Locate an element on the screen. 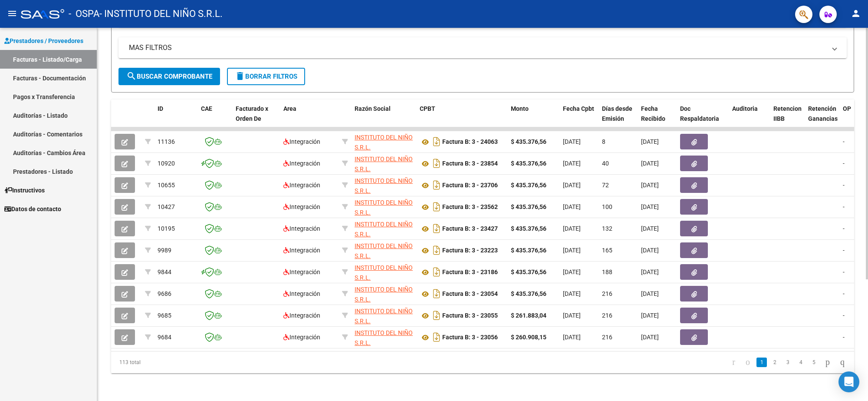 This screenshot has height=401, width=868. mat-expansion-panel-header: MAS FILTROS is located at coordinates (482, 48).